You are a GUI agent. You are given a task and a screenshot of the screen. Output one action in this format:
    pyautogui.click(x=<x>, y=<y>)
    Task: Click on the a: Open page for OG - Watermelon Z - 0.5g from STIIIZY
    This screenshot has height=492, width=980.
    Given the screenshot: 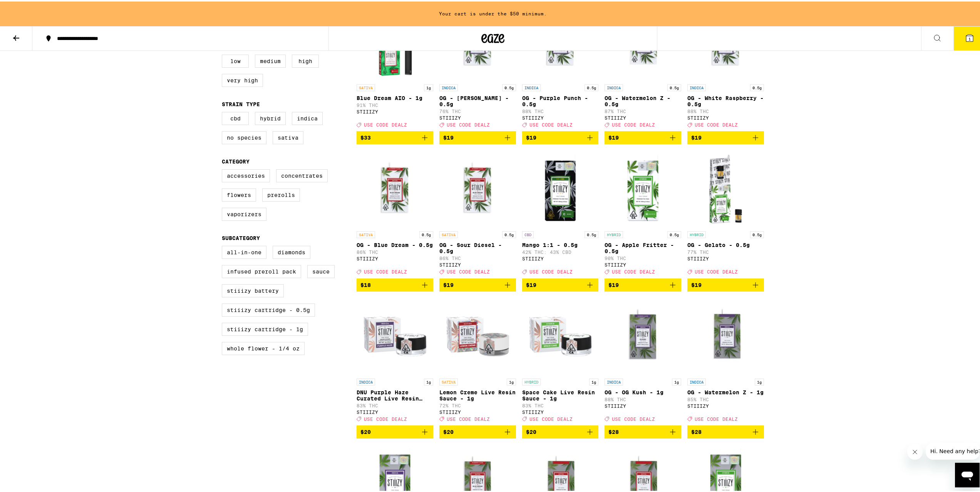 What is the action you would take?
    pyautogui.click(x=643, y=66)
    